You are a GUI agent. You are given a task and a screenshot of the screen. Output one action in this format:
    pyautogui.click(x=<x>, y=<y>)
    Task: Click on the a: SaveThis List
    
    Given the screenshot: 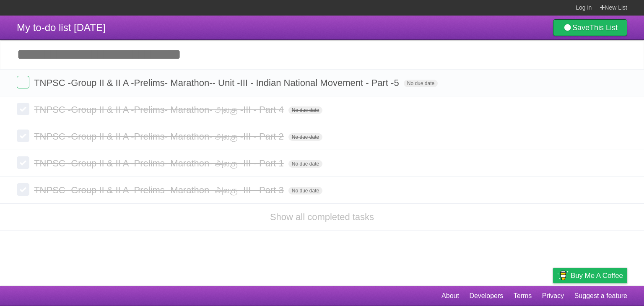 What is the action you would take?
    pyautogui.click(x=590, y=28)
    